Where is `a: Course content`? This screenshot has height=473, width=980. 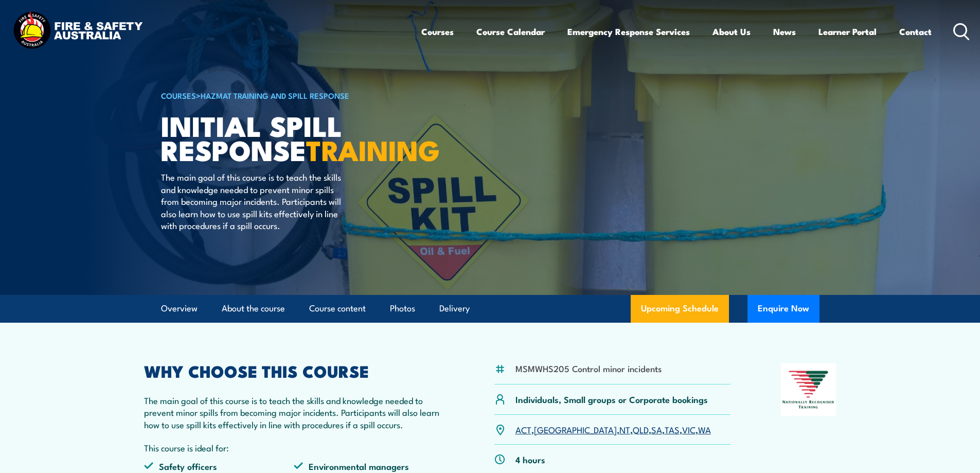 a: Course content is located at coordinates (337, 308).